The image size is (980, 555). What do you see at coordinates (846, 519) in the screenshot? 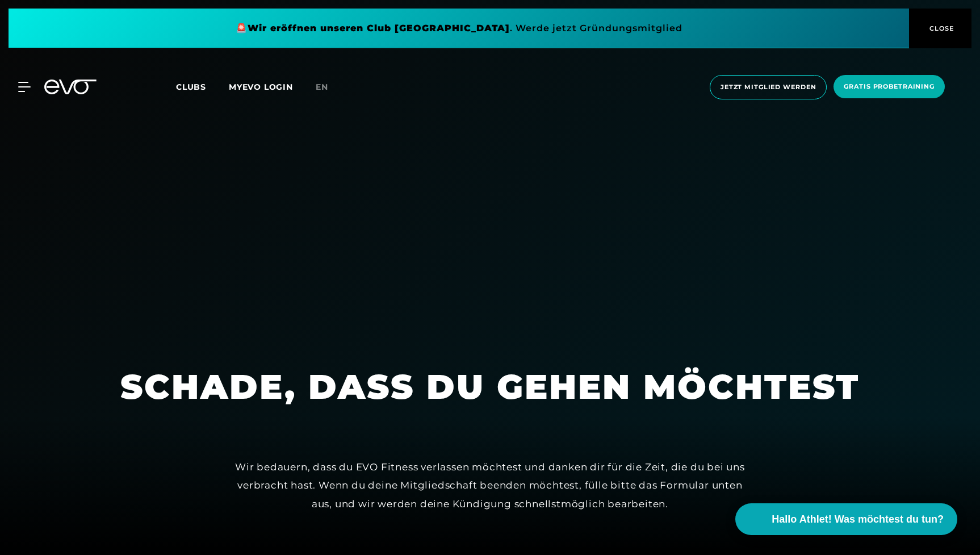
I see `button: Hallo Athlet! Was möchtest du tun?` at bounding box center [846, 519].